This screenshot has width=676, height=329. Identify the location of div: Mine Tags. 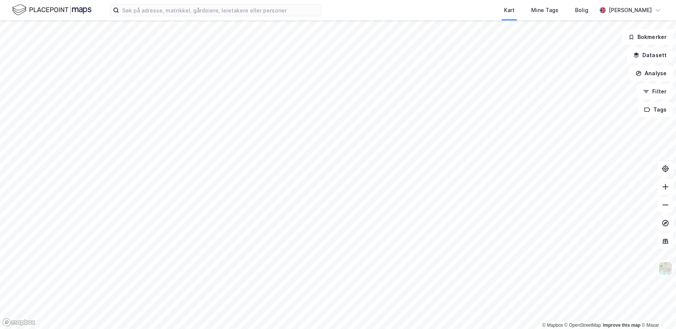
(544, 10).